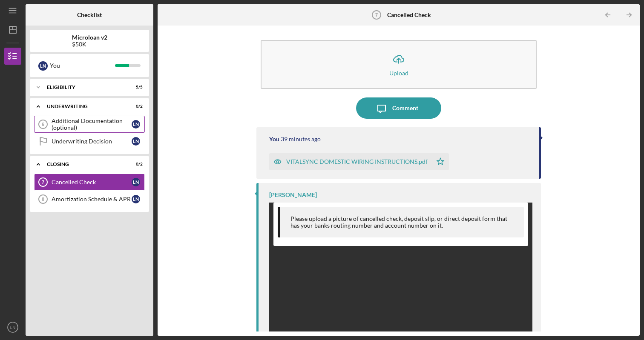 The width and height of the screenshot is (644, 340). What do you see at coordinates (43, 199) in the screenshot?
I see `tspan: 8` at bounding box center [43, 199].